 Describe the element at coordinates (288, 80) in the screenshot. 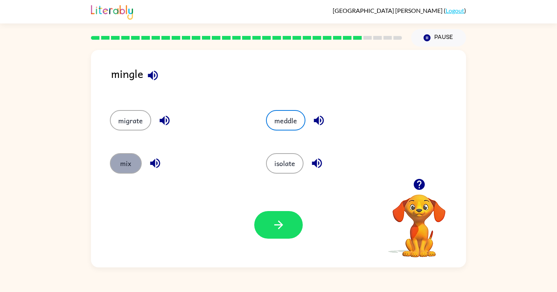

I see `div: mingle` at that location.